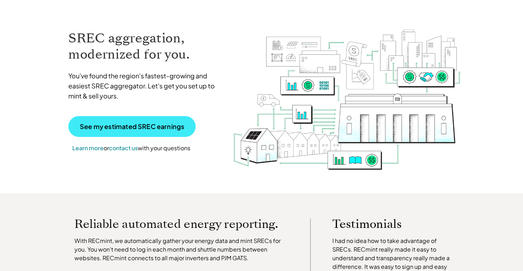  Describe the element at coordinates (131, 148) in the screenshot. I see `p: or with your questions` at that location.